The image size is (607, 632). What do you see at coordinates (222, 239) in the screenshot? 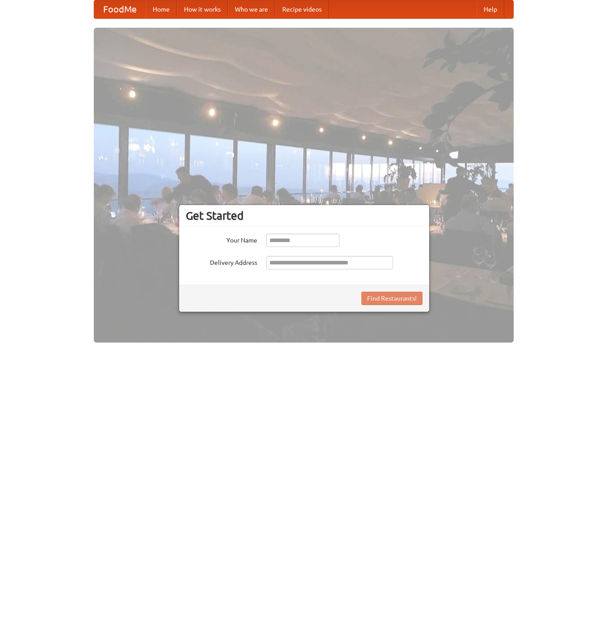
I see `label: Your Name` at bounding box center [222, 239].